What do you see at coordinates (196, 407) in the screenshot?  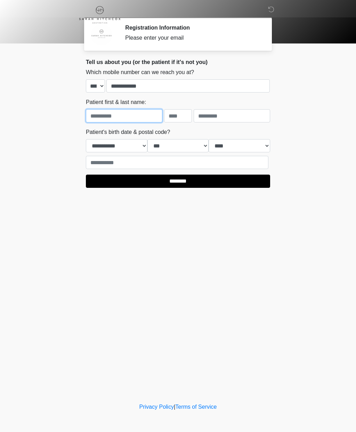 I see `a: Terms of Service` at bounding box center [196, 407].